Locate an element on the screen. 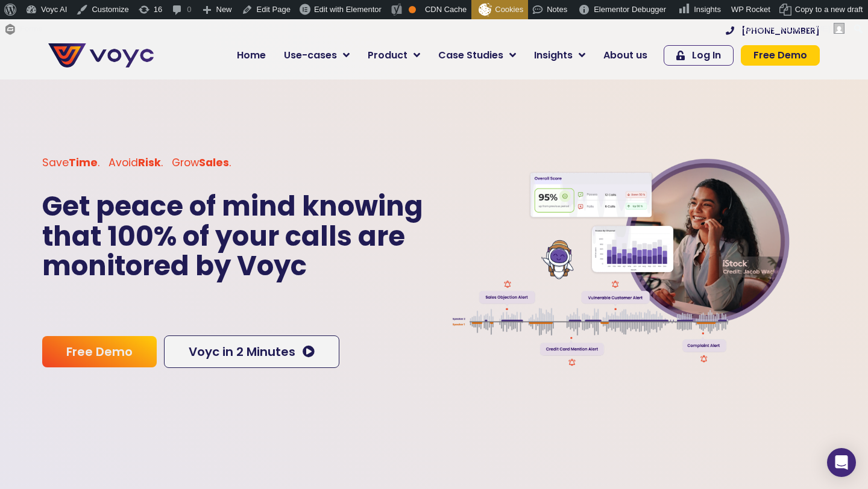  span: Voyc in 2 Minutes is located at coordinates (242, 352).